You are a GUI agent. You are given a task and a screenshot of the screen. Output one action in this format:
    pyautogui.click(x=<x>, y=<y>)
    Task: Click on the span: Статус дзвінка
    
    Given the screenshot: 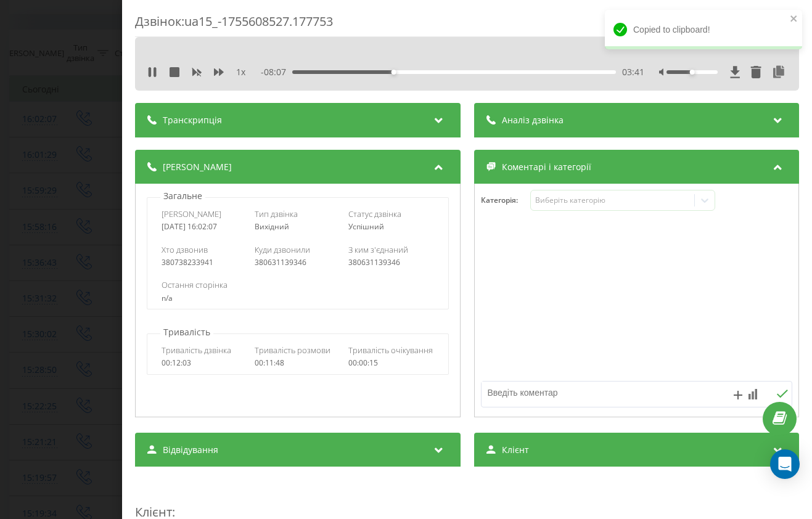 What is the action you would take?
    pyautogui.click(x=375, y=214)
    